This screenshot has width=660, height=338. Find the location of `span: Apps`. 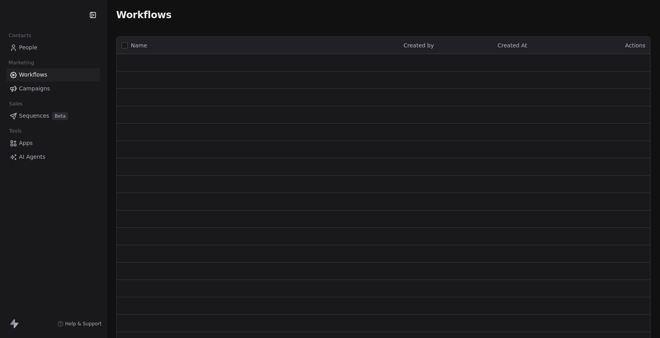

span: Apps is located at coordinates (26, 143).